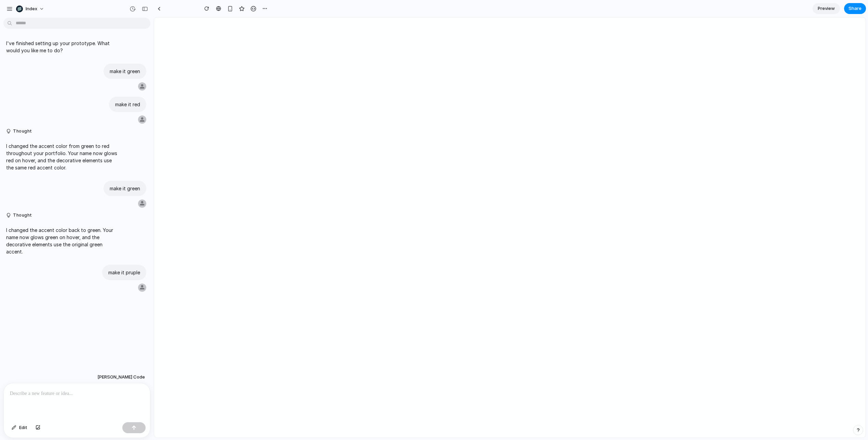  I want to click on span: Share, so click(855, 9).